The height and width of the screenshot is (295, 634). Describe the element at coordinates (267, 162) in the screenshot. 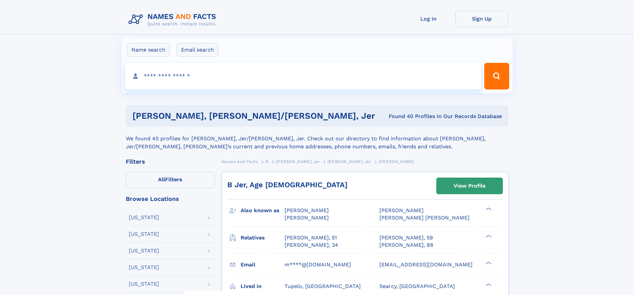

I see `span: B` at that location.